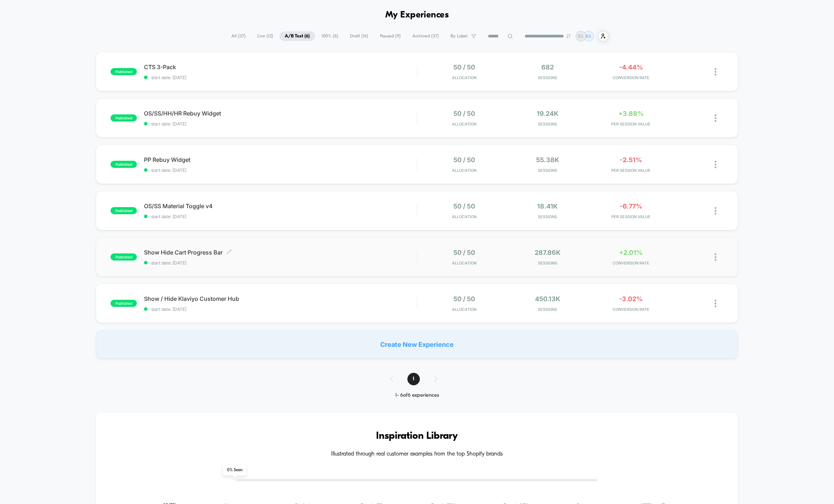  I want to click on span: 1, so click(414, 379).